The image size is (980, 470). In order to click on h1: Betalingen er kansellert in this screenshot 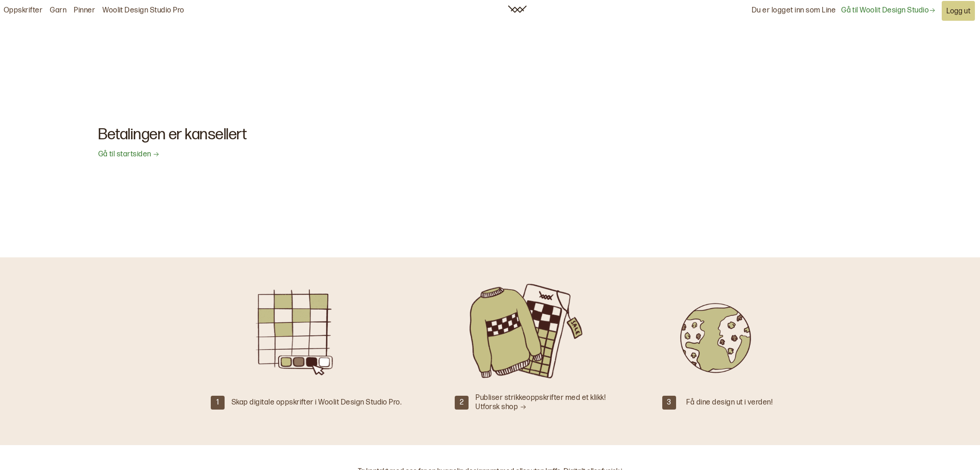, I will do `click(490, 134)`.